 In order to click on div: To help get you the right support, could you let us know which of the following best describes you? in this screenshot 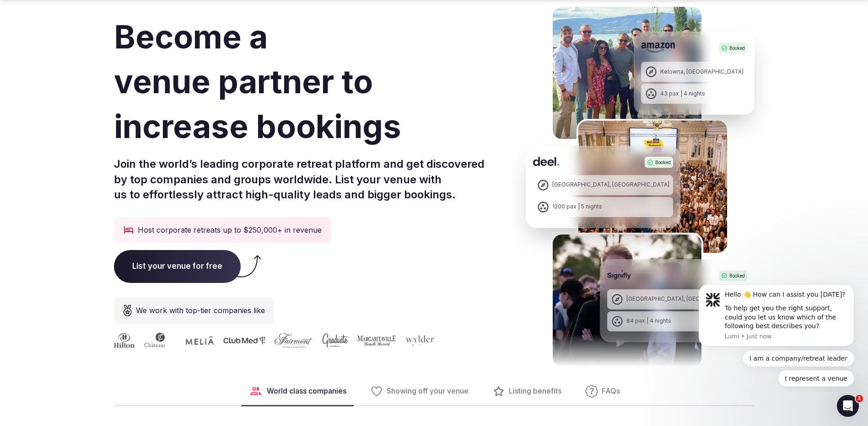, I will do `click(101, 41)`.